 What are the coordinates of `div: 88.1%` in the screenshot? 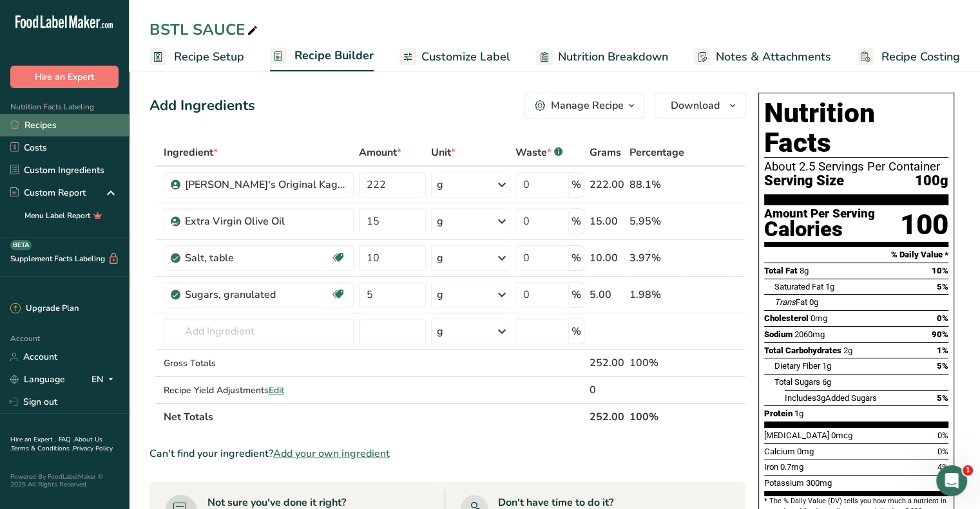 It's located at (656, 185).